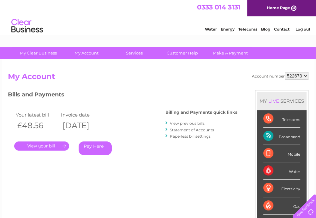 The image size is (316, 218). What do you see at coordinates (86, 53) in the screenshot?
I see `a: My Account` at bounding box center [86, 53].